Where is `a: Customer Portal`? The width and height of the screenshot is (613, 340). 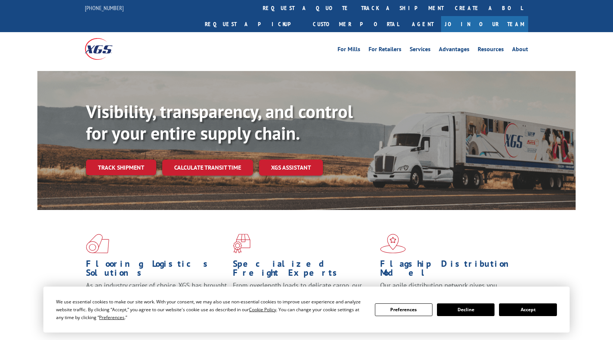
a: Customer Portal is located at coordinates (356, 24).